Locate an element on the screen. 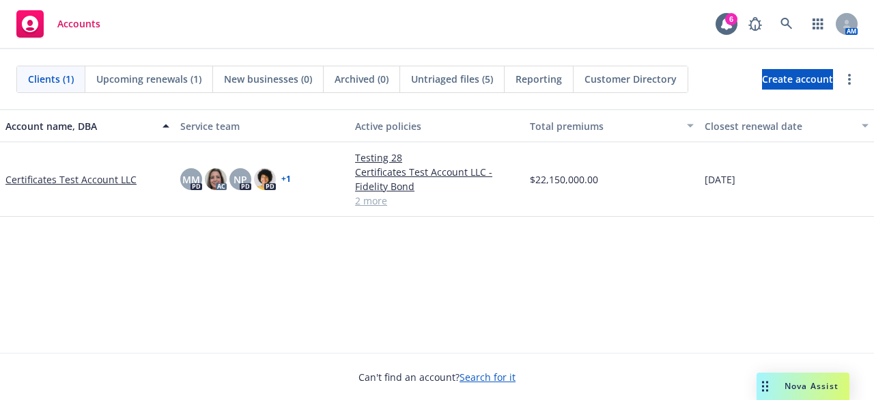  span: Upcoming renewals (1) is located at coordinates (149, 79).